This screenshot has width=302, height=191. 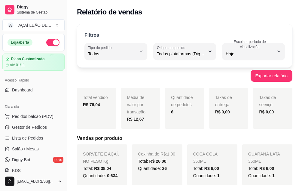 What do you see at coordinates (29, 127) in the screenshot?
I see `span: Gestor de Pedidos` at bounding box center [29, 127].